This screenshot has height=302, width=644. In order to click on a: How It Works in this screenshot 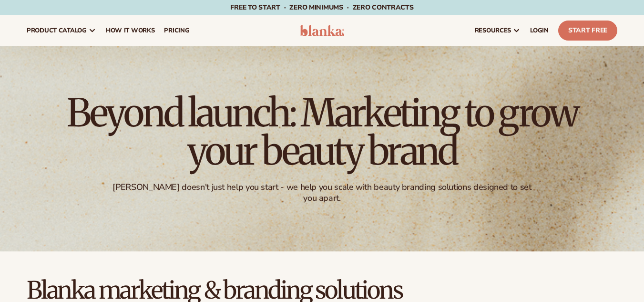, I will do `click(130, 30)`.